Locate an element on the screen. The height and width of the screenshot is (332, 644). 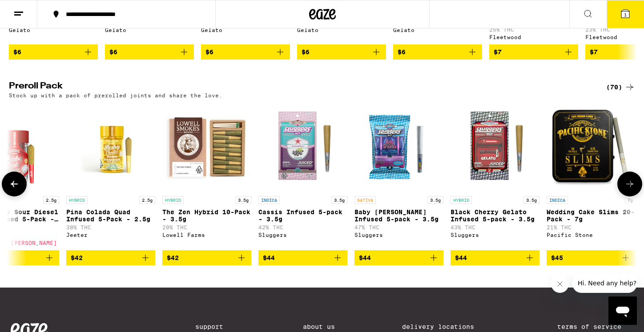
p: SATIVA is located at coordinates (366, 200).